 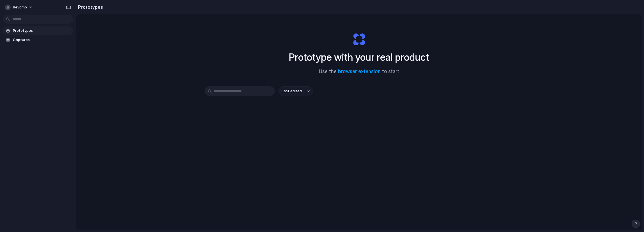 I want to click on span: Last edited, so click(x=291, y=91).